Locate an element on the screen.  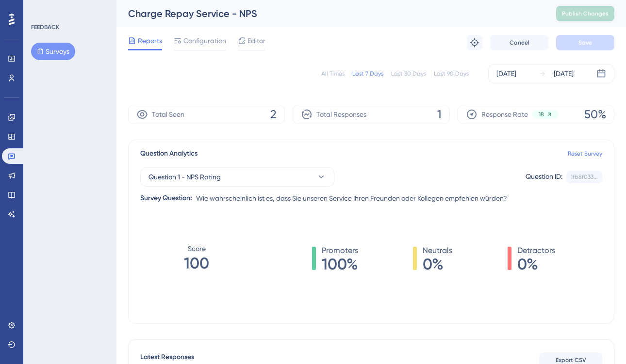
div: Last 7 Days is located at coordinates (368, 74).